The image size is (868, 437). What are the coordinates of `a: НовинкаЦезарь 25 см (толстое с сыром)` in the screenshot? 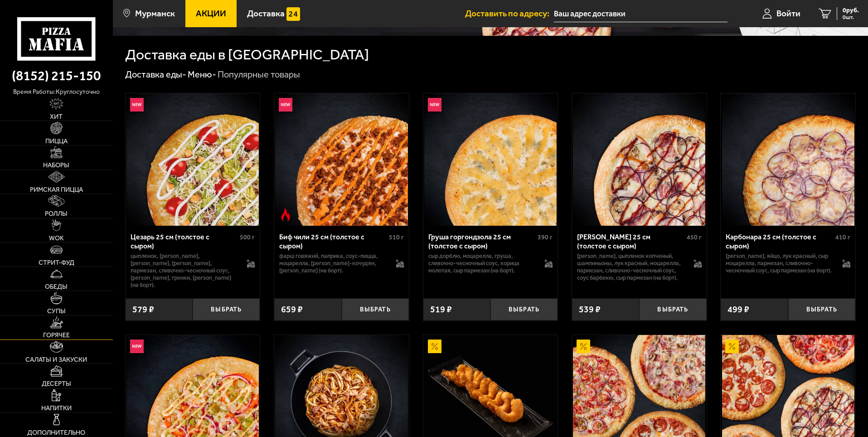 It's located at (192, 159).